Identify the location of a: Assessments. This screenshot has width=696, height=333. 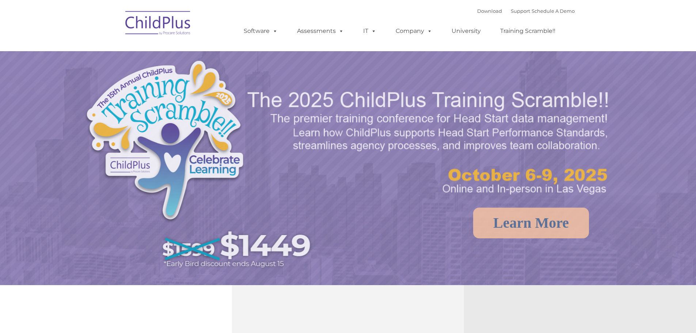
(320, 31).